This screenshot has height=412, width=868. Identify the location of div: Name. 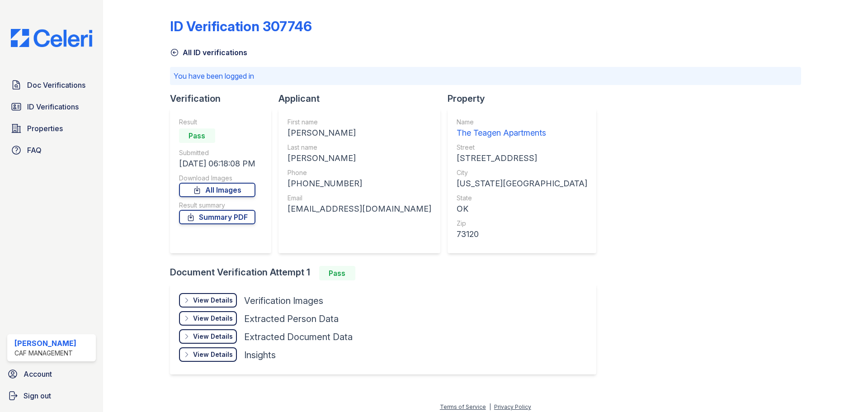
(522, 122).